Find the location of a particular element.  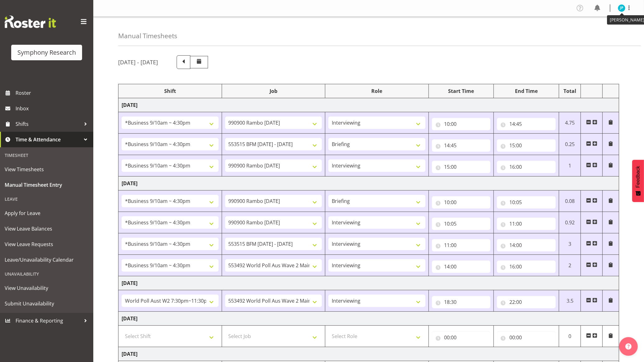

span: Finance & Reporting is located at coordinates (48, 321).